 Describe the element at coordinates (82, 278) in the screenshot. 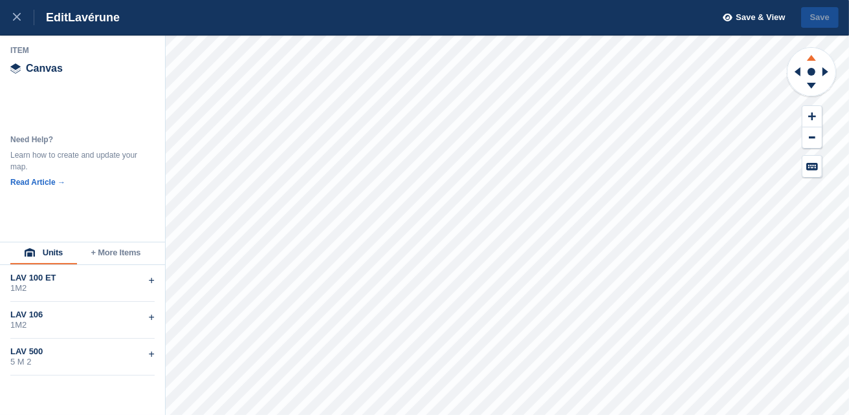

I see `div: LAV 100 ET` at that location.